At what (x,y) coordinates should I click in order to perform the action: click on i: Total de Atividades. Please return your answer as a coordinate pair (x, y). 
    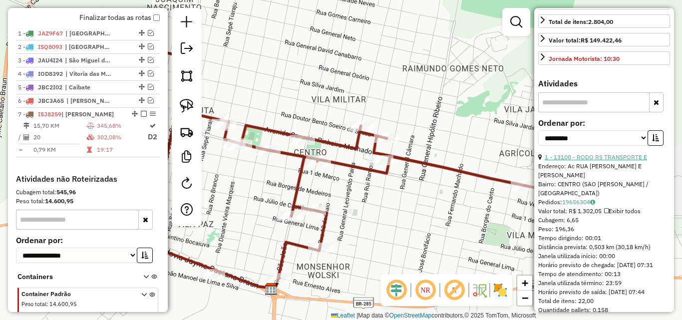
    Looking at the image, I should click on (26, 137).